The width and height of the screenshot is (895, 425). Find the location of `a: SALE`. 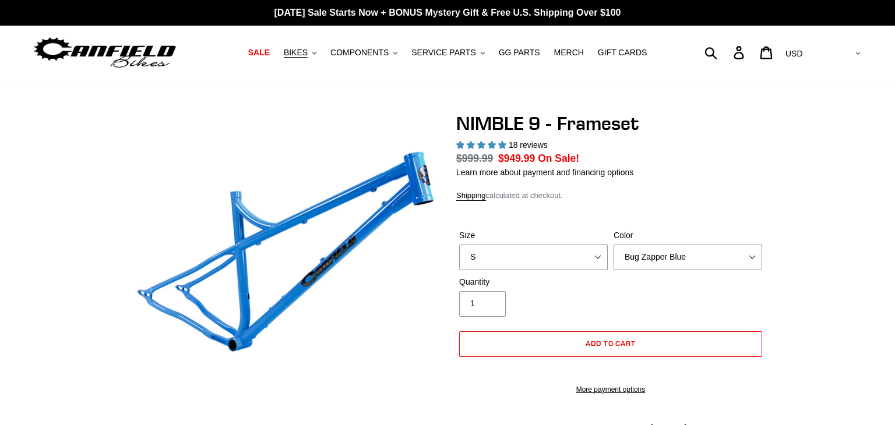

a: SALE is located at coordinates (259, 52).